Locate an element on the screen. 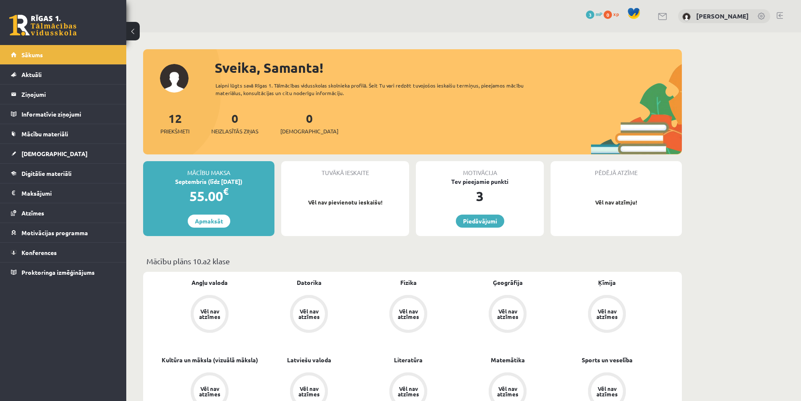 This screenshot has height=401, width=801. span: Motivācijas programma is located at coordinates (55, 233).